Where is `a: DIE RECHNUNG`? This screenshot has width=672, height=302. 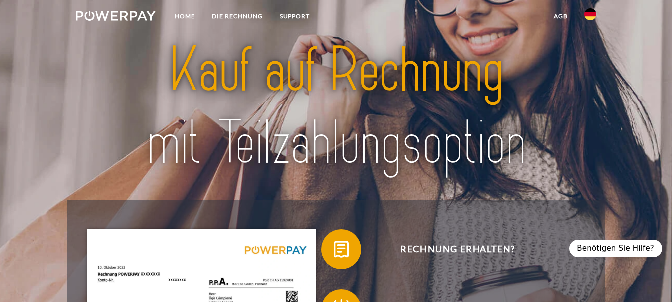 a: DIE RECHNUNG is located at coordinates (237, 16).